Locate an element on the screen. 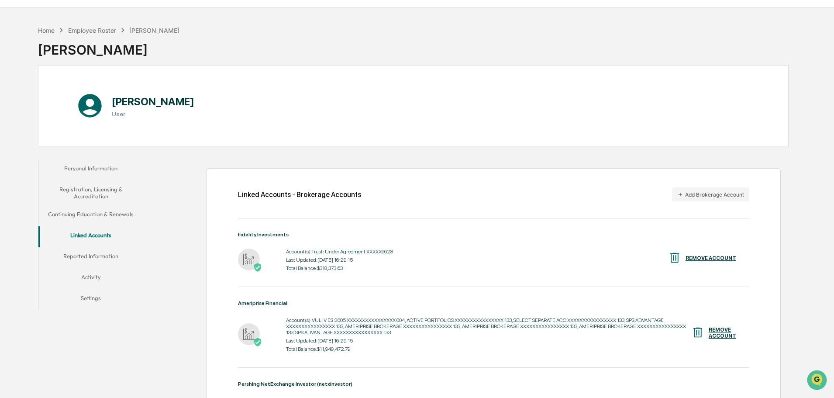 This screenshot has width=834, height=398. div: Total Balance: $11,949,472.79 is located at coordinates (489, 349).